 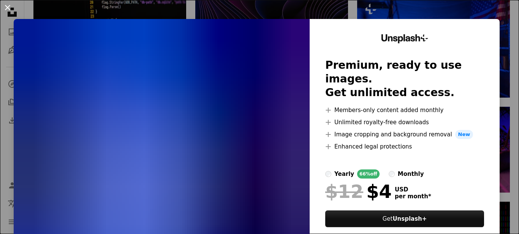 I want to click on span: USD, so click(x=413, y=189).